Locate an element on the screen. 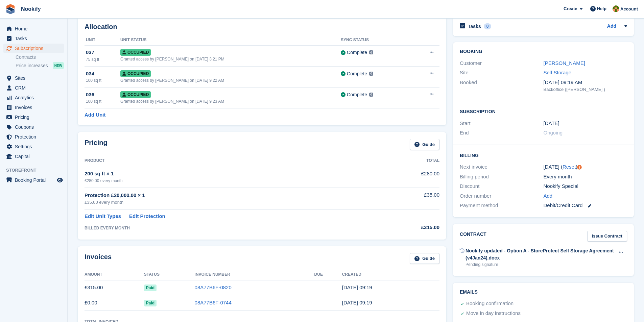  img: Tim is located at coordinates (616, 9).